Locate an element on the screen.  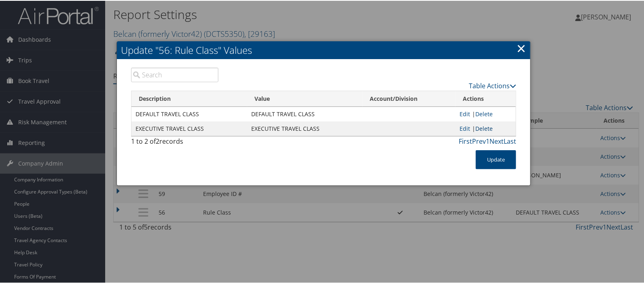
th: Description: activate to sort column descending is located at coordinates (189, 98).